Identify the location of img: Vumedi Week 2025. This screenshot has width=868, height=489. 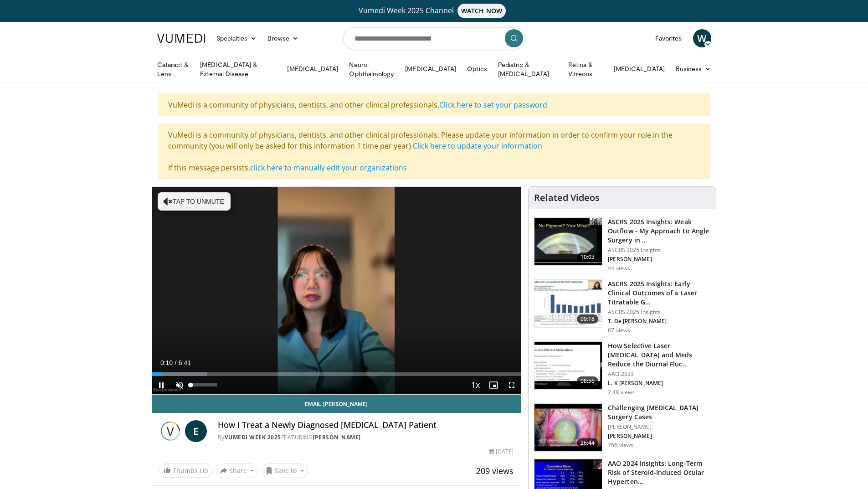
(170, 431).